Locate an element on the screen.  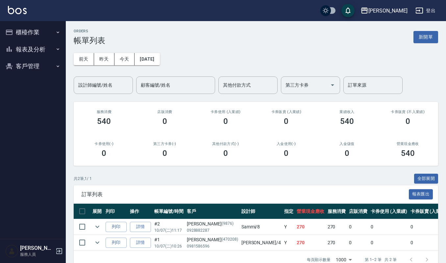
h3: 帳單列表 is located at coordinates (90, 40).